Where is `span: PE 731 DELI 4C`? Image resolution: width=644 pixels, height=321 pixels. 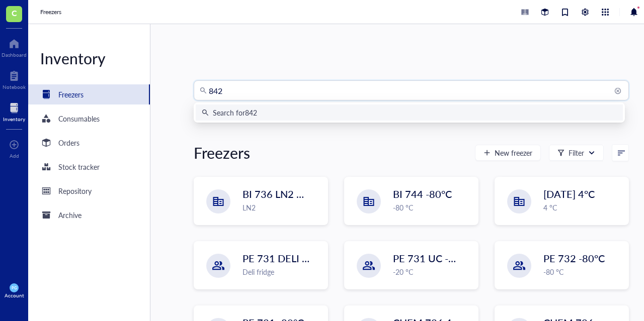 span: PE 731 DELI 4C is located at coordinates (279, 258).